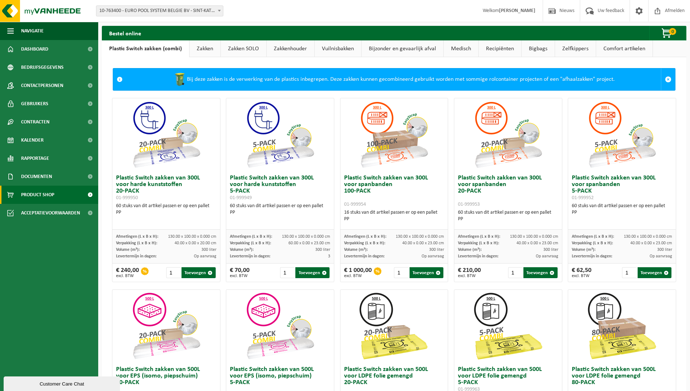 This screenshot has height=391, width=690. I want to click on a: Zakken SOLO, so click(243, 49).